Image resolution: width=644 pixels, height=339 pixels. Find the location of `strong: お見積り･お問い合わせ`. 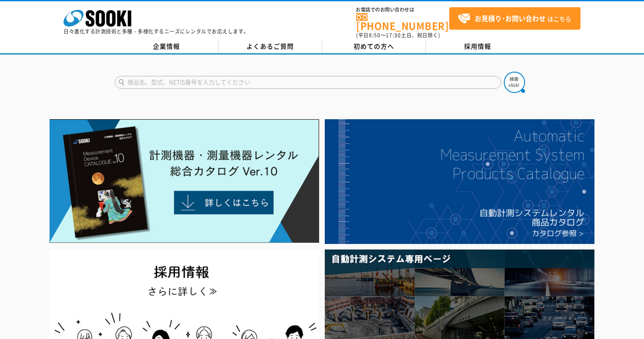

strong: お見積り･お問い合わせ is located at coordinates (510, 18).